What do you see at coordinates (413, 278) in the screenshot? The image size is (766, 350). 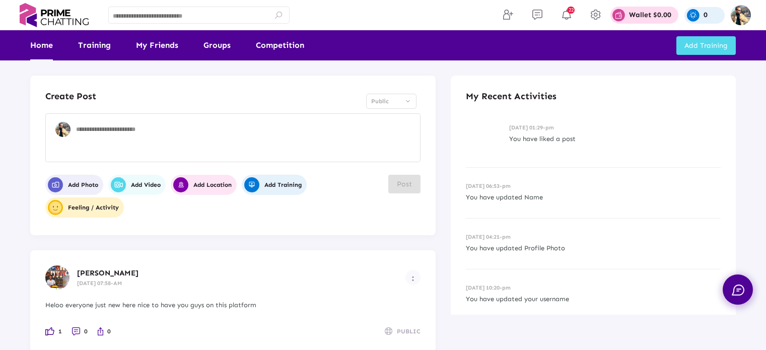 I see `button: Example icon-button with a menu` at bounding box center [413, 278].